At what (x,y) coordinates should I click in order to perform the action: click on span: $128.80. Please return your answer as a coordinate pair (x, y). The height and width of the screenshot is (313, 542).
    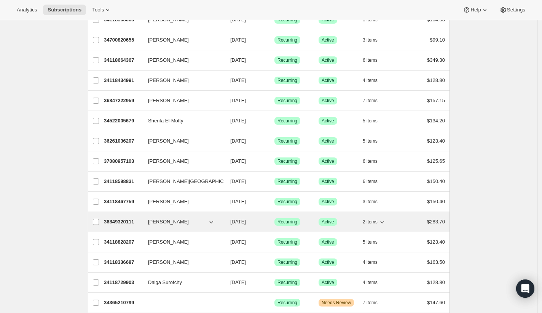
    Looking at the image, I should click on (436, 282).